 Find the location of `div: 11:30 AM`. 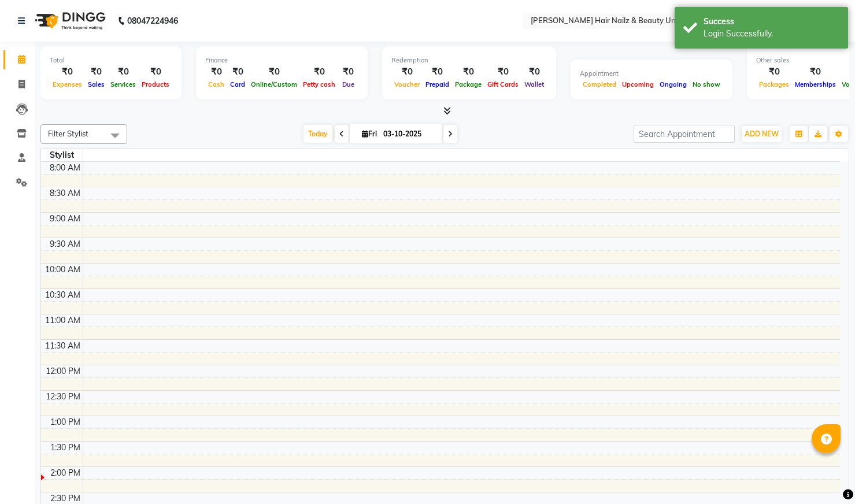

div: 11:30 AM is located at coordinates (63, 345).